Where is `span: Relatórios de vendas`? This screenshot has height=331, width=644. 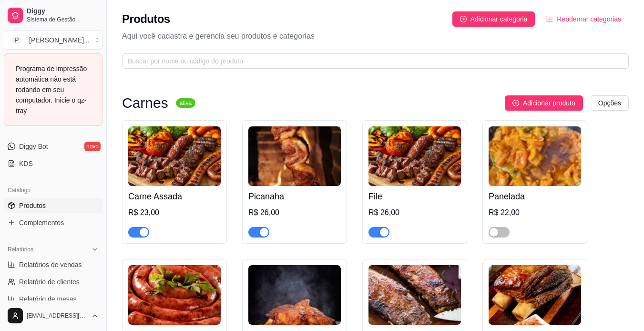
span: Relatórios de vendas is located at coordinates (51, 265).